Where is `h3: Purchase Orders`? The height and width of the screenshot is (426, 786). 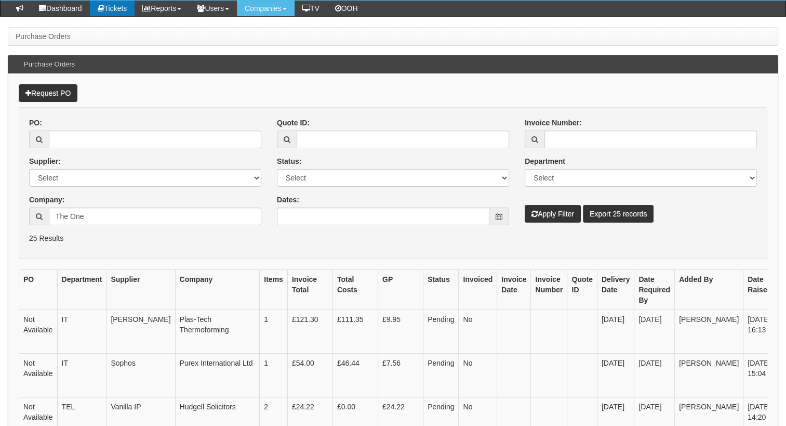
h3: Purchase Orders is located at coordinates (49, 64).